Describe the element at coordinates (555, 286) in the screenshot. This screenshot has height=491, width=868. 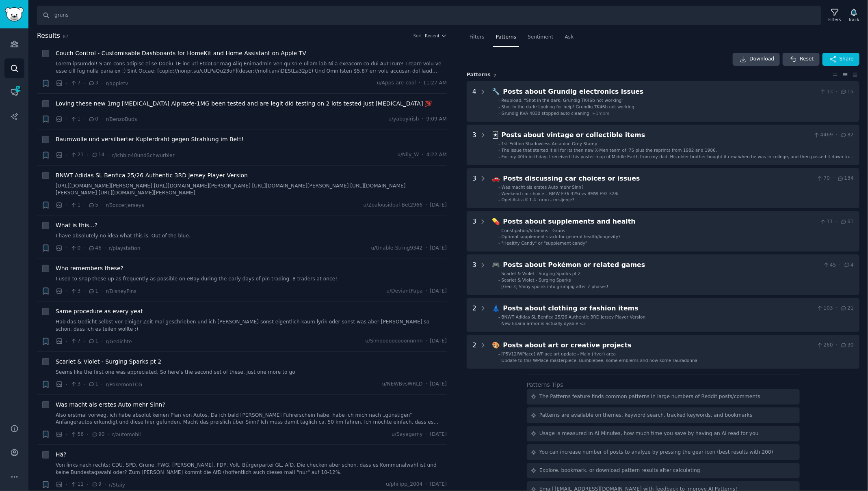
I see `span: [Gen 3] Shiny spoink into grumpig after 7 phases!` at that location.